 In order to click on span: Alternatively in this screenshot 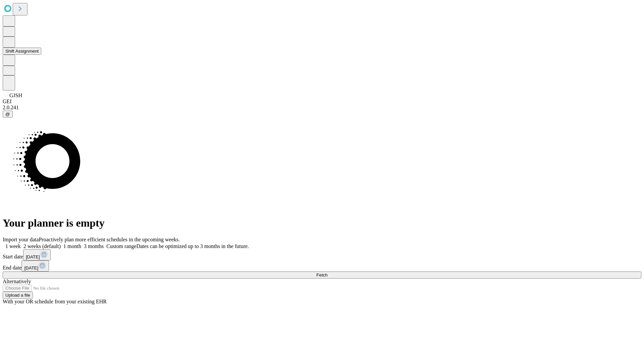, I will do `click(17, 281)`.